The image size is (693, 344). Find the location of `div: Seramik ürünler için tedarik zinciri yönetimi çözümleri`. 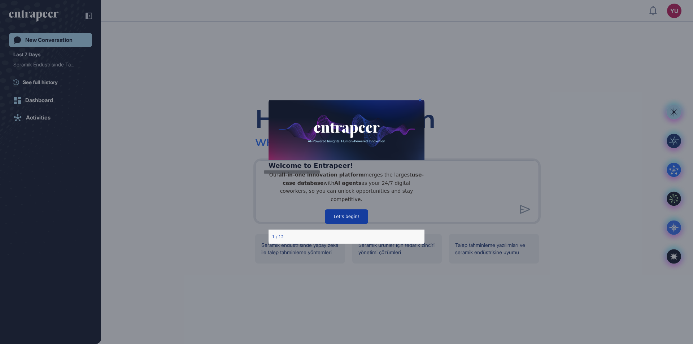

div: Seramik ürünler için tedarik zinciri yönetimi çözümleri is located at coordinates (397, 249).